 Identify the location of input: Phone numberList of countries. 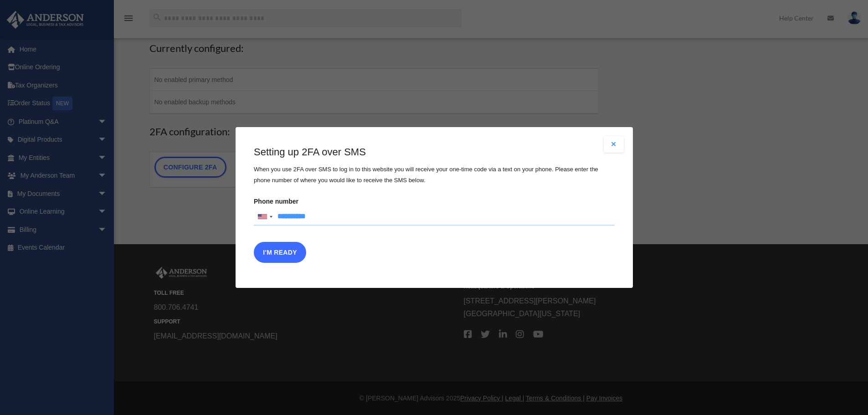
(434, 217).